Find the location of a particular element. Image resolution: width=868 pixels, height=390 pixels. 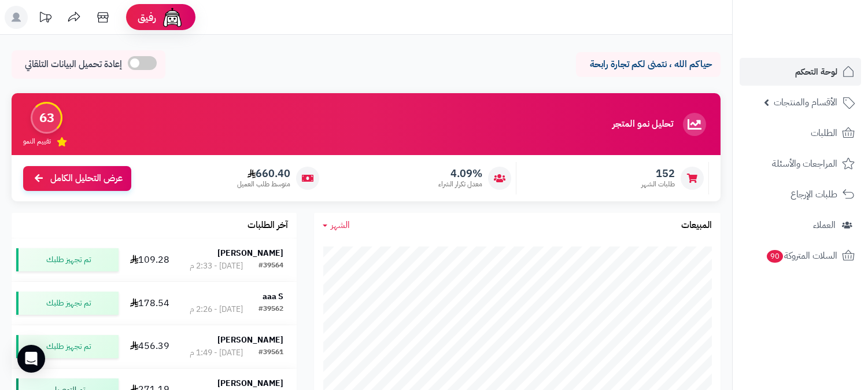

span: الأقسام والمنتجات is located at coordinates (805, 103).